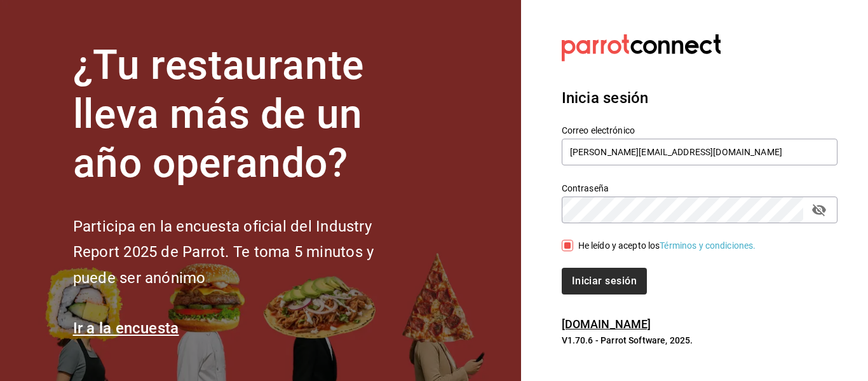 The height and width of the screenshot is (381, 868). What do you see at coordinates (668, 246) in the screenshot?
I see `div: He leído y acepto los` at bounding box center [668, 246].